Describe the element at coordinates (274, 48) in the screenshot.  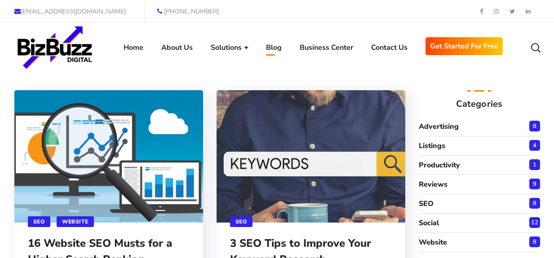
I see `span: Blog` at that location.